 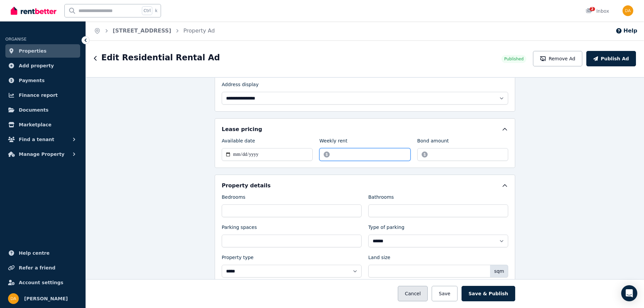 What do you see at coordinates (37, 140) in the screenshot?
I see `span: Find a tenant` at bounding box center [37, 140].